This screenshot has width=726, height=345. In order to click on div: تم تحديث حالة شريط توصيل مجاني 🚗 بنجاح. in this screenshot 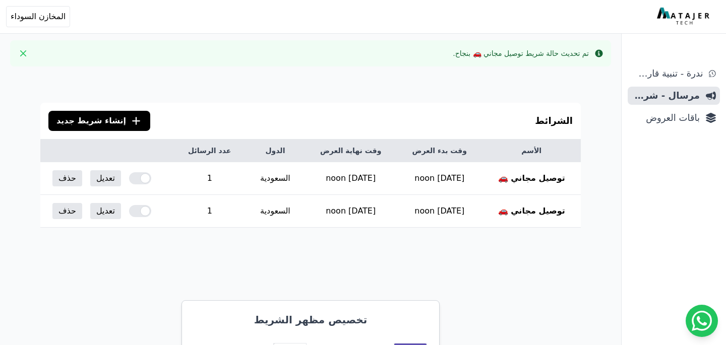, I will do `click(521, 53)`.